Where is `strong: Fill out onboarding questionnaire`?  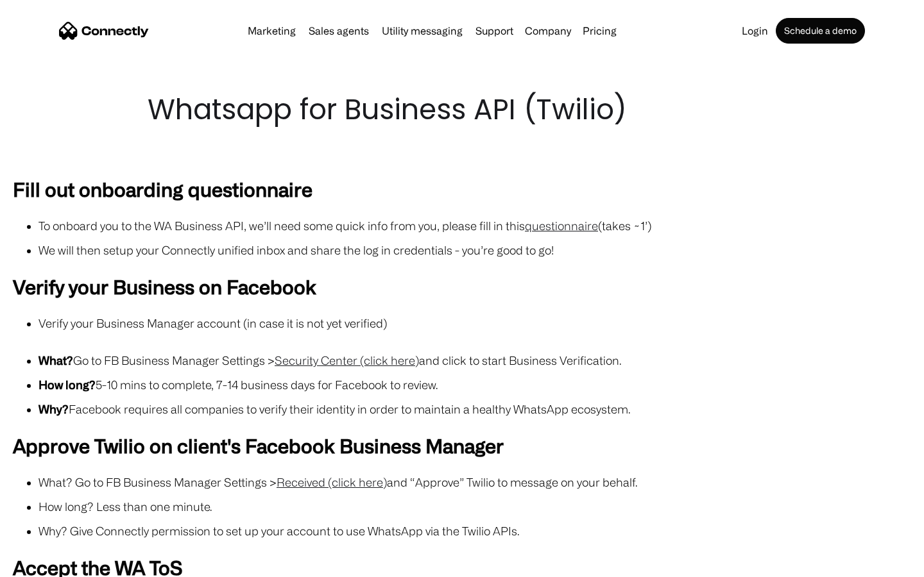 strong: Fill out onboarding questionnaire is located at coordinates (163, 190).